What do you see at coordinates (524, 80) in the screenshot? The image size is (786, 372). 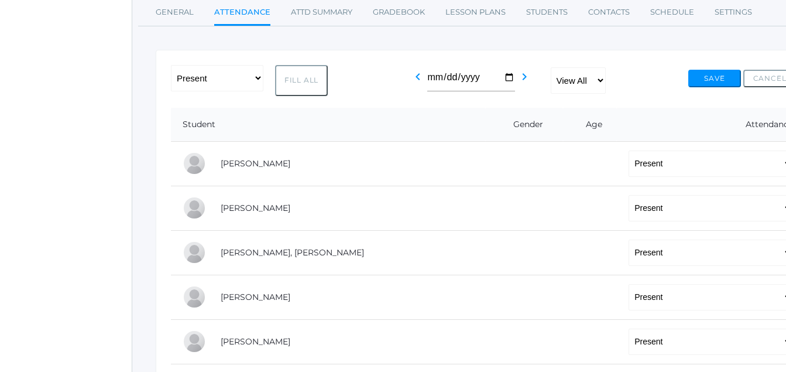 I see `a: chevron_right` at bounding box center [524, 80].